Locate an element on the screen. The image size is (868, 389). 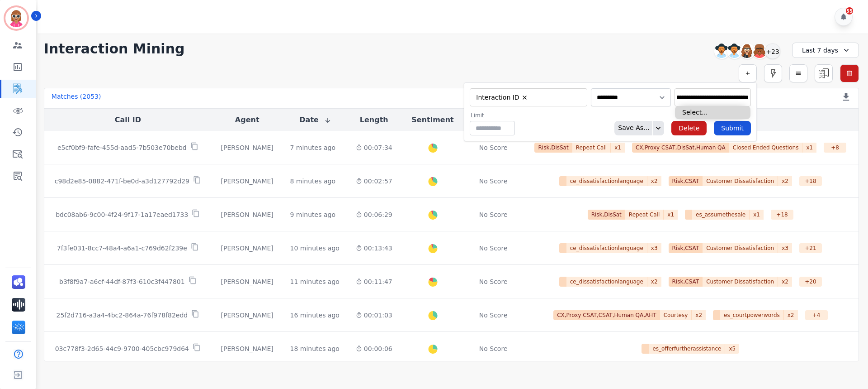
div: 00:01:03 is located at coordinates (374, 315).